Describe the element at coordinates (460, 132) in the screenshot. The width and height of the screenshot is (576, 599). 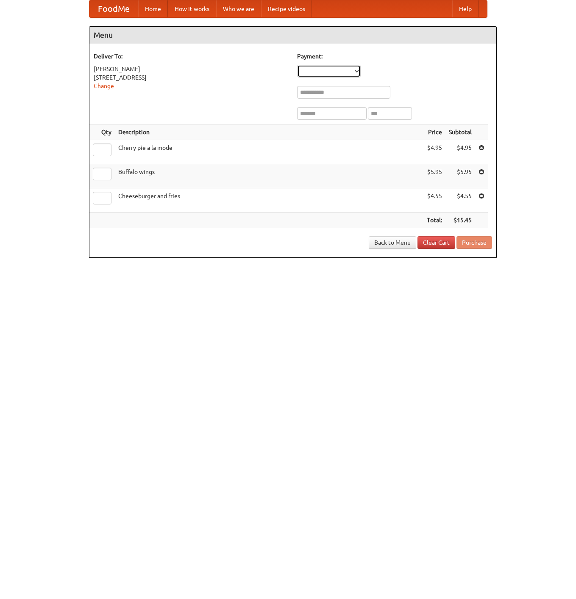
I see `th: Subtotal` at that location.